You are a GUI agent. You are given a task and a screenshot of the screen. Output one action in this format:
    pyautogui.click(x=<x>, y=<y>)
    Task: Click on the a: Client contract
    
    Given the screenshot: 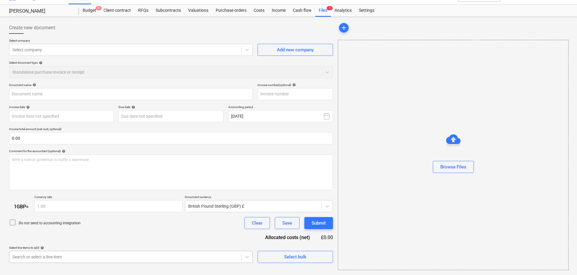 What is the action you would take?
    pyautogui.click(x=117, y=11)
    